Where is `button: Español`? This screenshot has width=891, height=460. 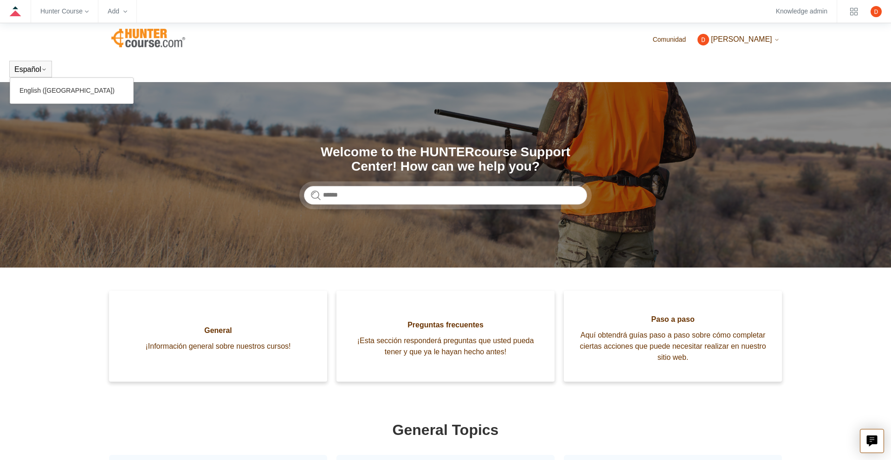
button: Español is located at coordinates (31, 70).